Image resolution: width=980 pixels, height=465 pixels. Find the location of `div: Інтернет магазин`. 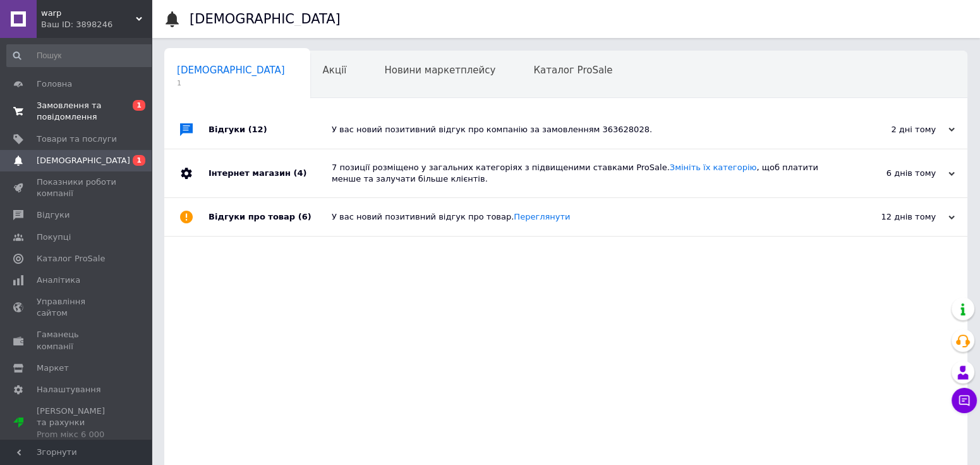

div: Інтернет магазин is located at coordinates (270, 173).